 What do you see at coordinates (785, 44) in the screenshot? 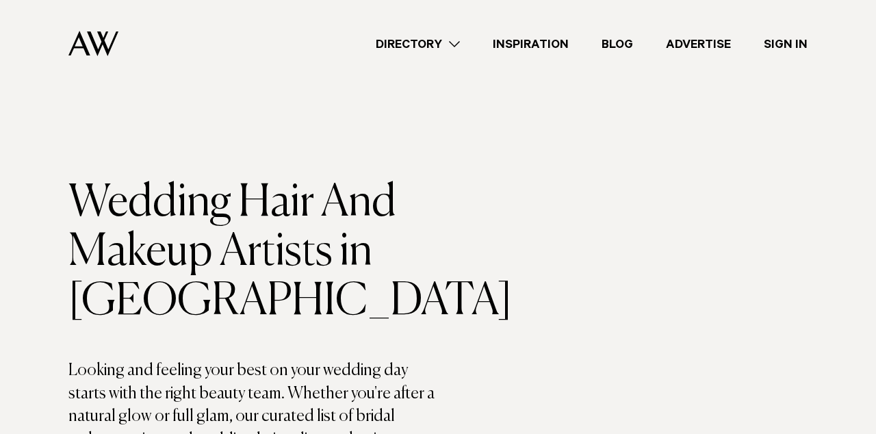
I see `a: Sign In` at bounding box center [785, 44].